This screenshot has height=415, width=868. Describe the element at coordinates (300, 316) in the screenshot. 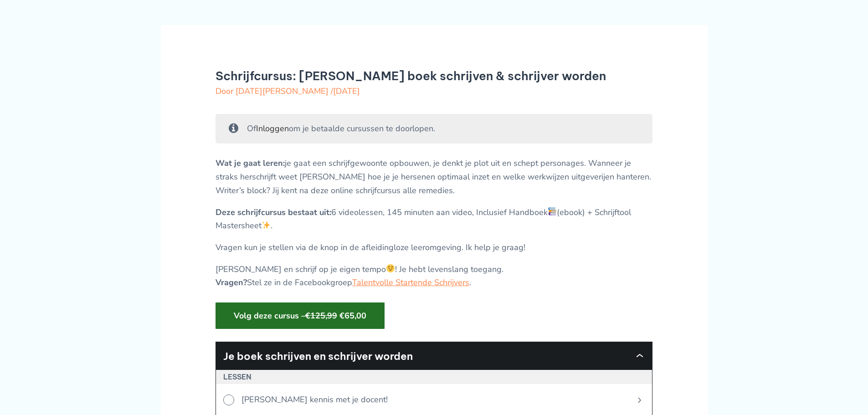

I see `button: Volg deze cursus –` at that location.